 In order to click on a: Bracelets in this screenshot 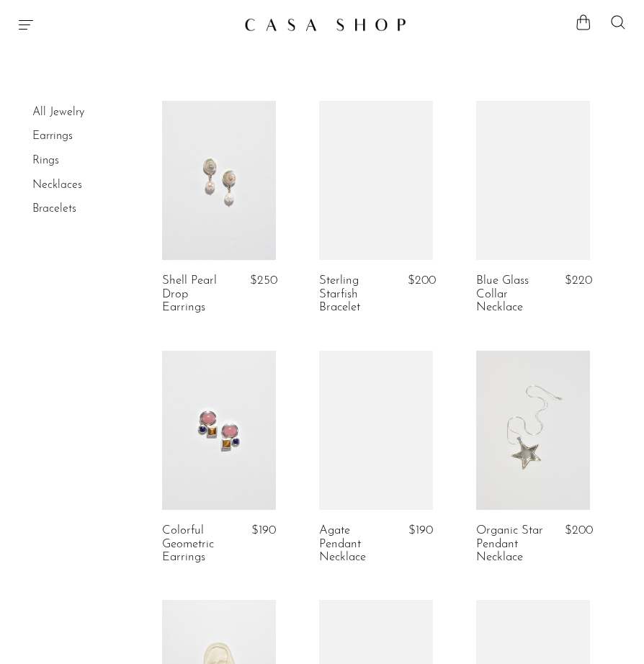, I will do `click(54, 209)`.